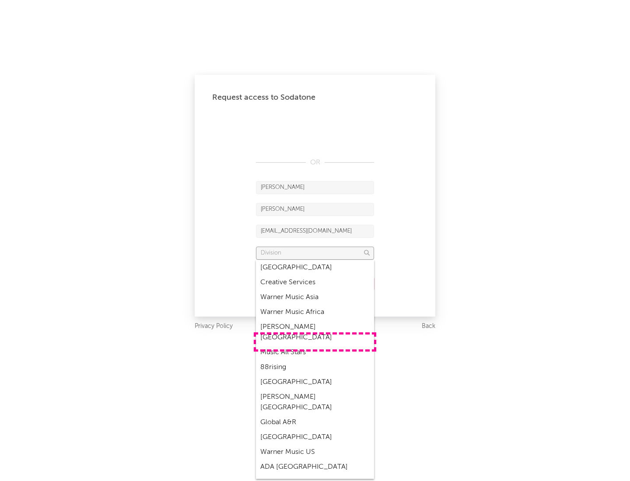 This screenshot has width=630, height=481. Describe the element at coordinates (315, 353) in the screenshot. I see `div: Music All Stars` at that location.